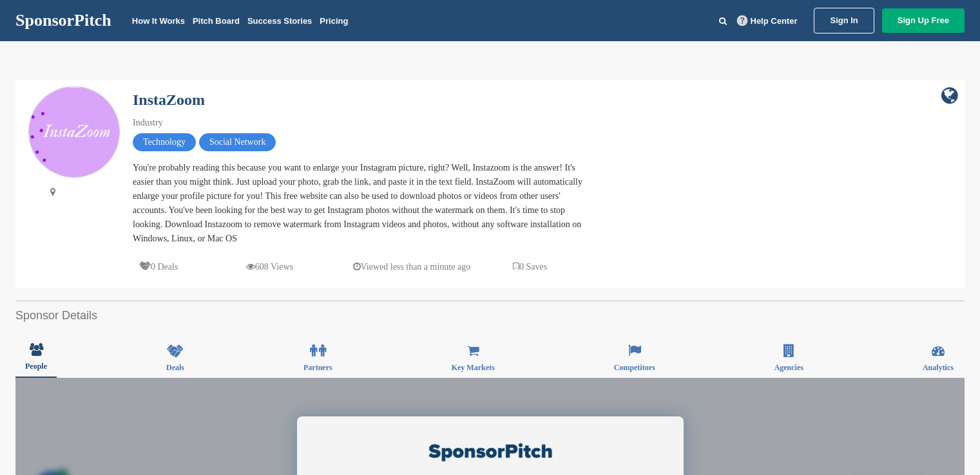 This screenshot has width=980, height=475. I want to click on span: Agencies, so click(788, 368).